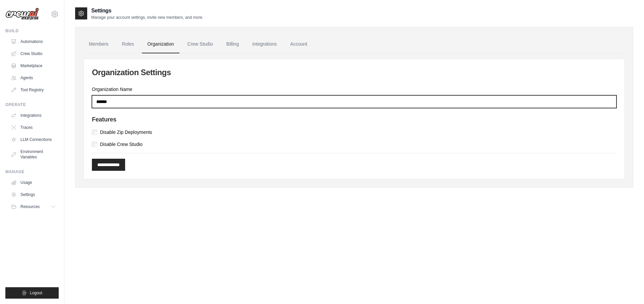  I want to click on h2: Settings, so click(147, 11).